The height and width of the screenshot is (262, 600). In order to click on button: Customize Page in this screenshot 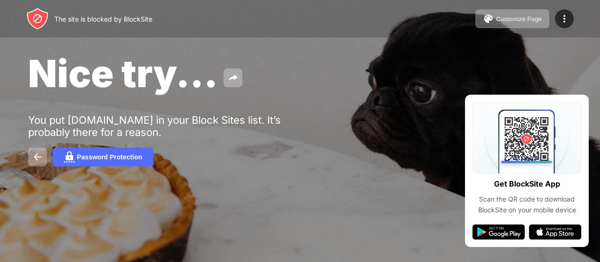, I will do `click(512, 19)`.